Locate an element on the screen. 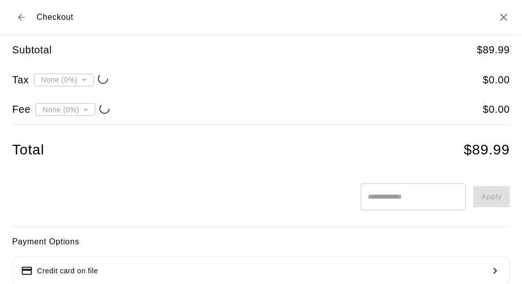 This screenshot has height=284, width=522. h5: Subtotal is located at coordinates (32, 50).